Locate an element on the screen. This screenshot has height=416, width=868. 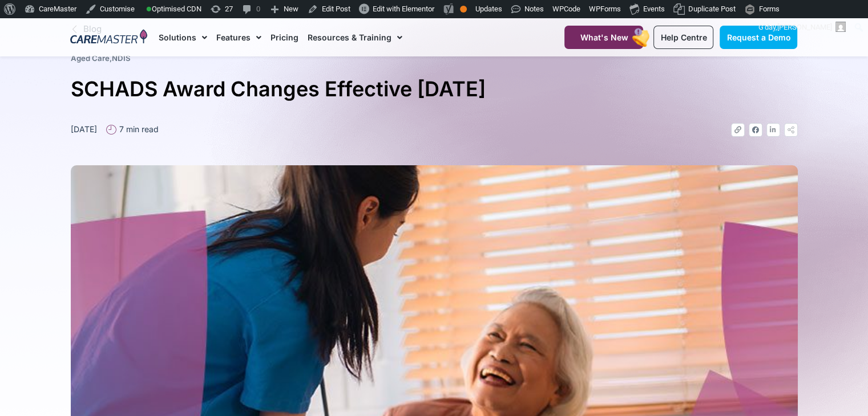
a: G'day, is located at coordinates (802, 27).